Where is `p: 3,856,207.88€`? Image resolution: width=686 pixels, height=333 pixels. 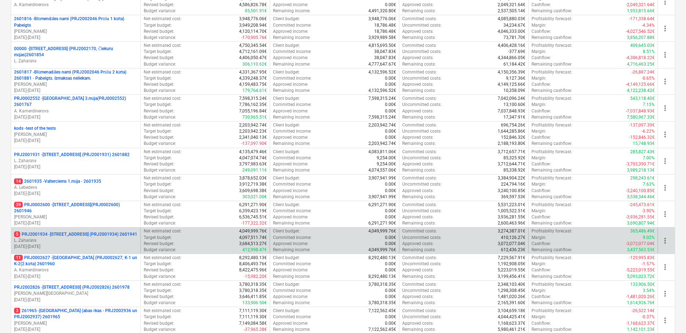
p: 3,856,207.88€ is located at coordinates (640, 37).